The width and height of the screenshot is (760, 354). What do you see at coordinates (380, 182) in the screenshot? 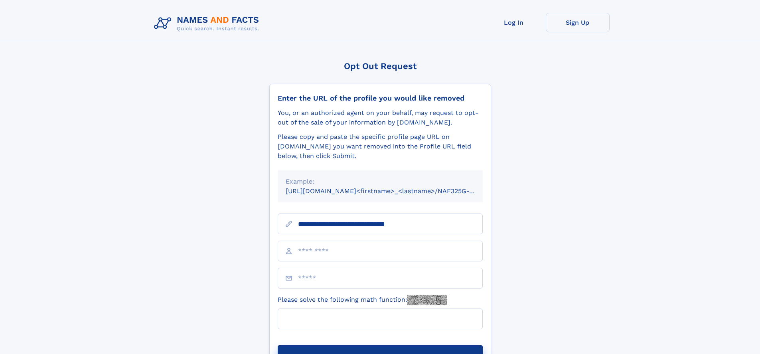
I see `div: Example:` at bounding box center [380, 182].